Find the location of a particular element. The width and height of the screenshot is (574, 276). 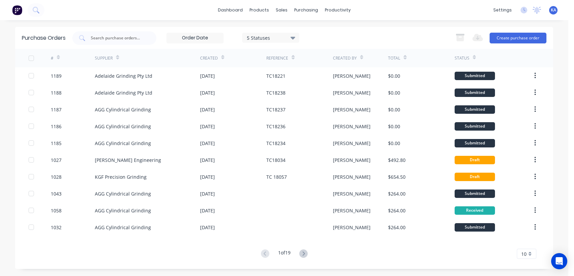

div: 1185 is located at coordinates (56, 143).